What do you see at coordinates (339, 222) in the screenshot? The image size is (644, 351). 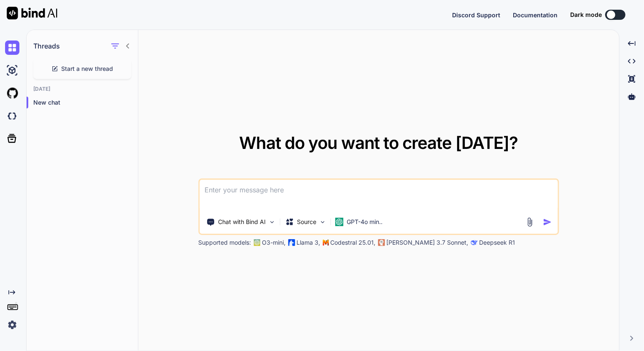 I see `img: GPT-4o mini` at bounding box center [339, 222].